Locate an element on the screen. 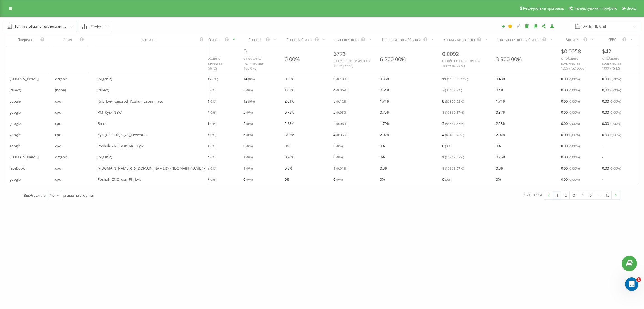 The height and width of the screenshot is (309, 644). span: (direct) is located at coordinates (15, 90).